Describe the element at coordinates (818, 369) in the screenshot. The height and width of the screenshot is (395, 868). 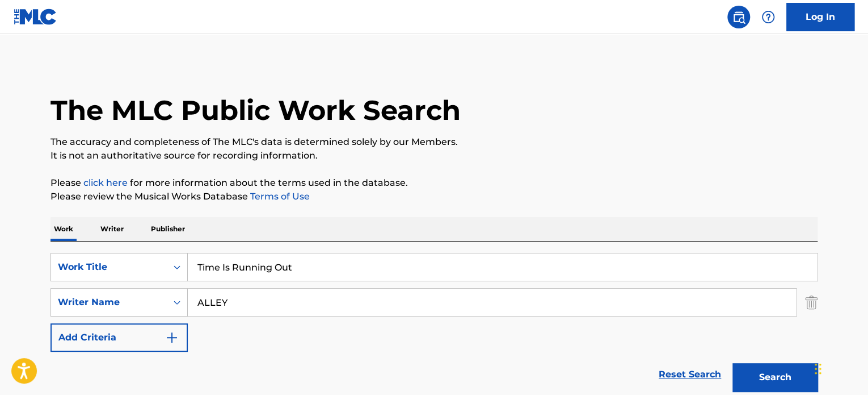
I see `div: Drag` at that location.